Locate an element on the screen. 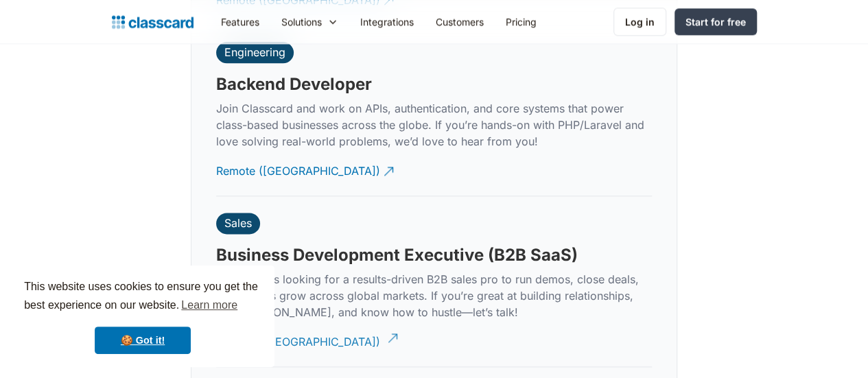  a: learn more about cookies is located at coordinates (210, 306).